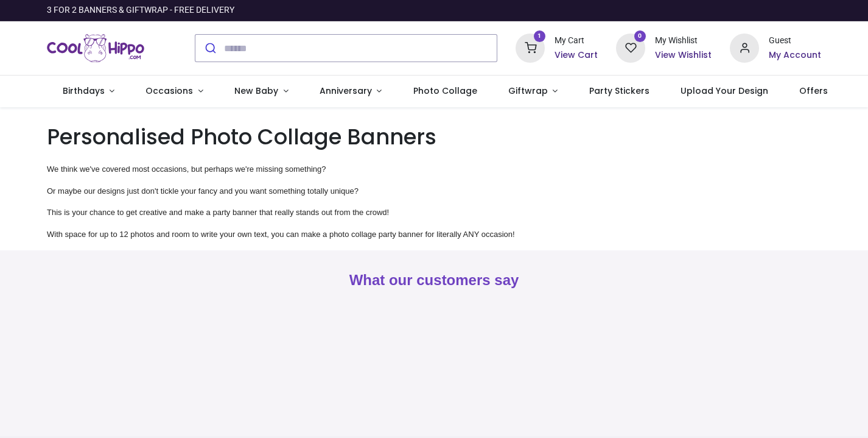  I want to click on h2: What our customers say, so click(434, 280).